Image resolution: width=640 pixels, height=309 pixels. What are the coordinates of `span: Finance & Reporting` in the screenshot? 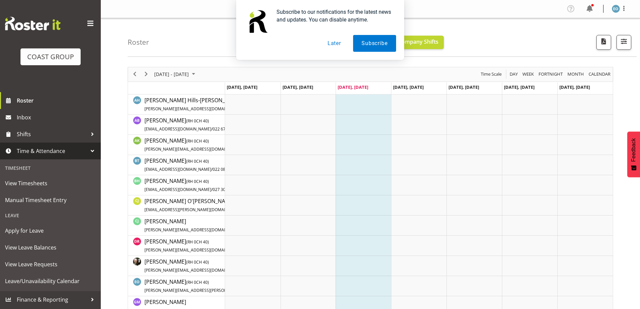 It's located at (52, 300).